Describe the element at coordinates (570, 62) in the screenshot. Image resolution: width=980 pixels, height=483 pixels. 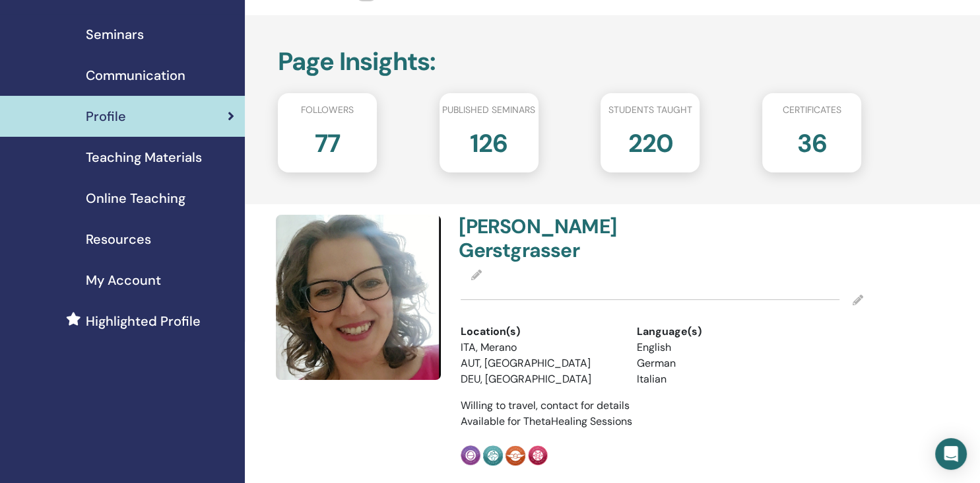
I see `h2: Page Insights :` at that location.